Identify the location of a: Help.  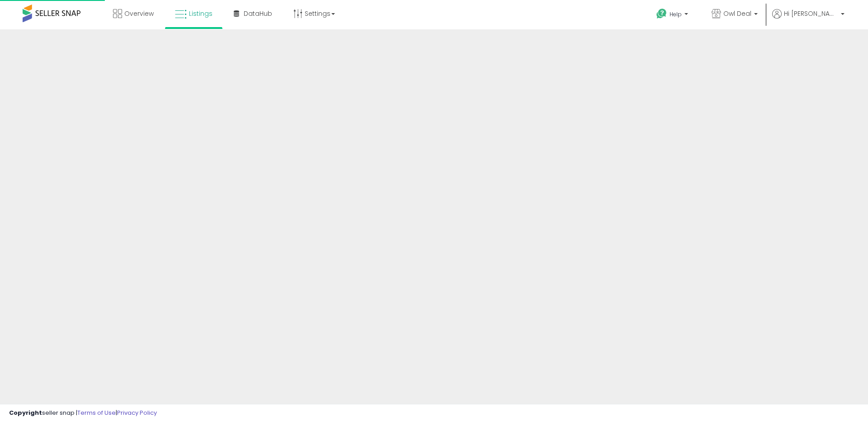
(673, 15).